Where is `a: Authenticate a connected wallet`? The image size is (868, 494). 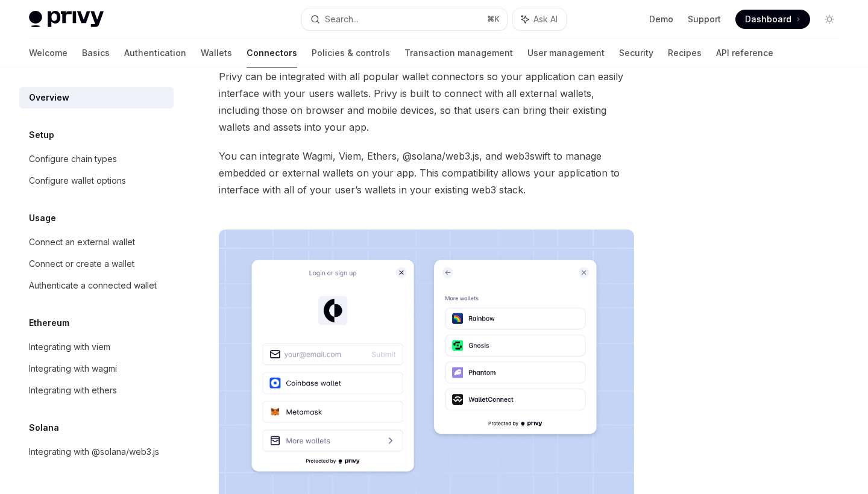 a: Authenticate a connected wallet is located at coordinates (96, 285).